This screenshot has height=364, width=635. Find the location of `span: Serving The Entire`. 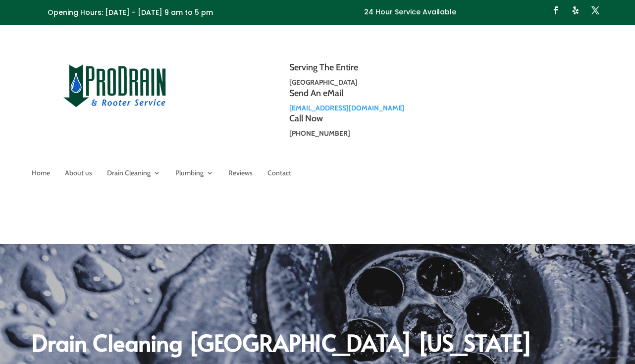

span: Serving The Entire is located at coordinates (324, 67).